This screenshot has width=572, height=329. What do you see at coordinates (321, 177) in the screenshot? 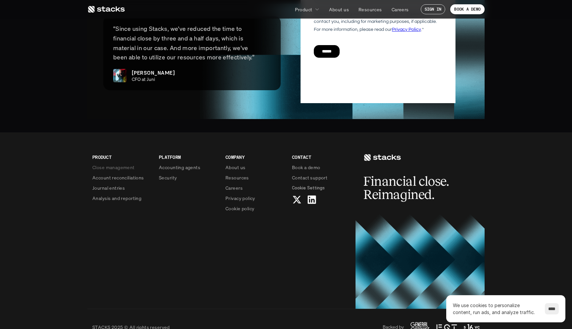
I see `a: Contact support` at bounding box center [321, 177].